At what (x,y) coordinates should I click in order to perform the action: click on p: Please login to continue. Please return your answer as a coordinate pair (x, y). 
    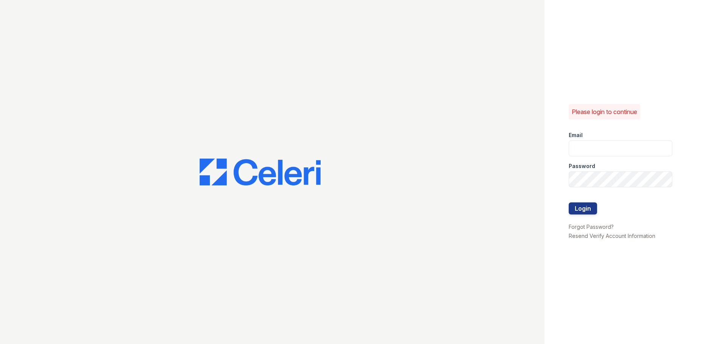
    Looking at the image, I should click on (604, 112).